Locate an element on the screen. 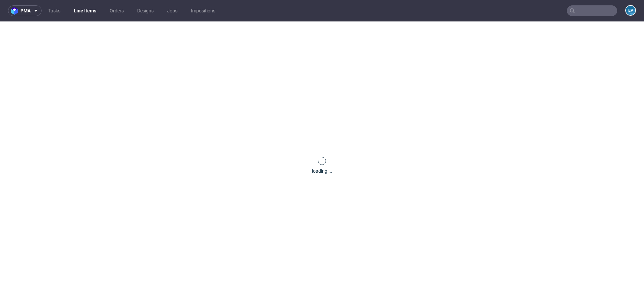  a: Tasks is located at coordinates (54, 11).